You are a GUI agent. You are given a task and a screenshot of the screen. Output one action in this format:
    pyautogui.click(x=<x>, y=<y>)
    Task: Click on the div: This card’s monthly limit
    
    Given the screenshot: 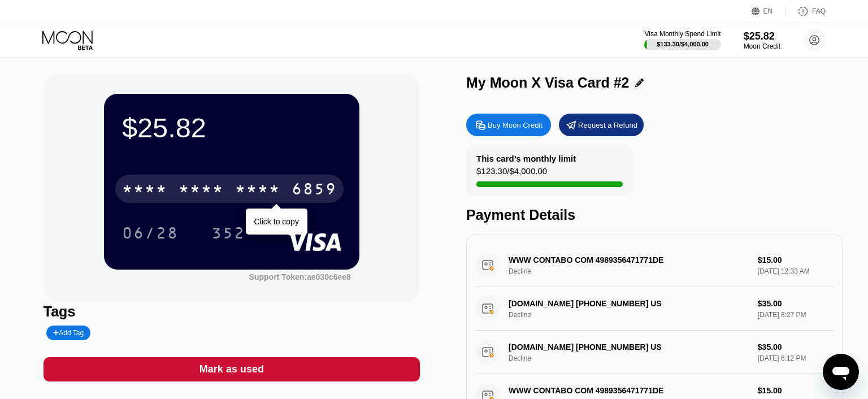 What is the action you would take?
    pyautogui.click(x=526, y=158)
    